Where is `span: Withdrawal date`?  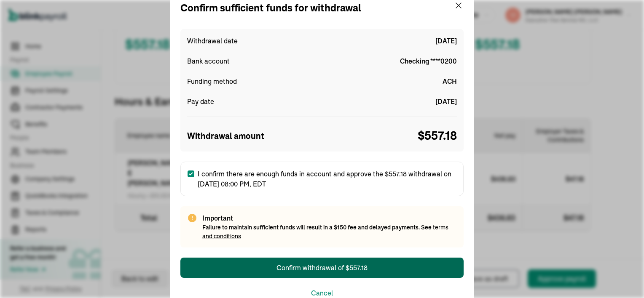 span: Withdrawal date is located at coordinates (212, 41).